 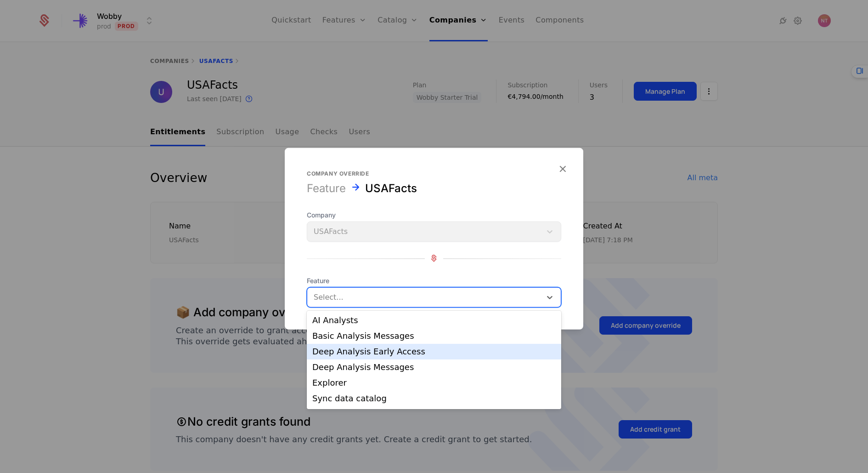 I want to click on div: AI Analysts, so click(x=434, y=320).